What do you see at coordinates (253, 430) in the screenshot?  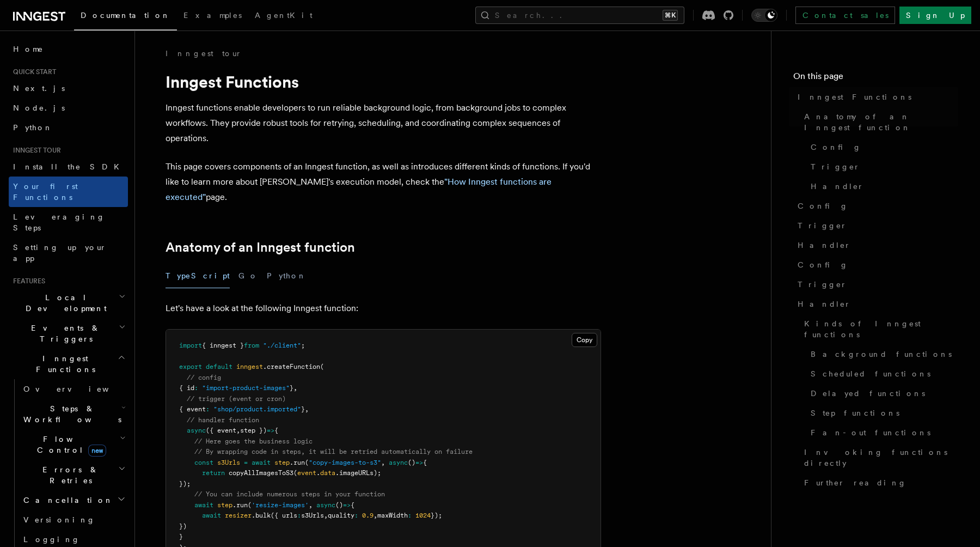 I see `span: step })` at bounding box center [253, 430].